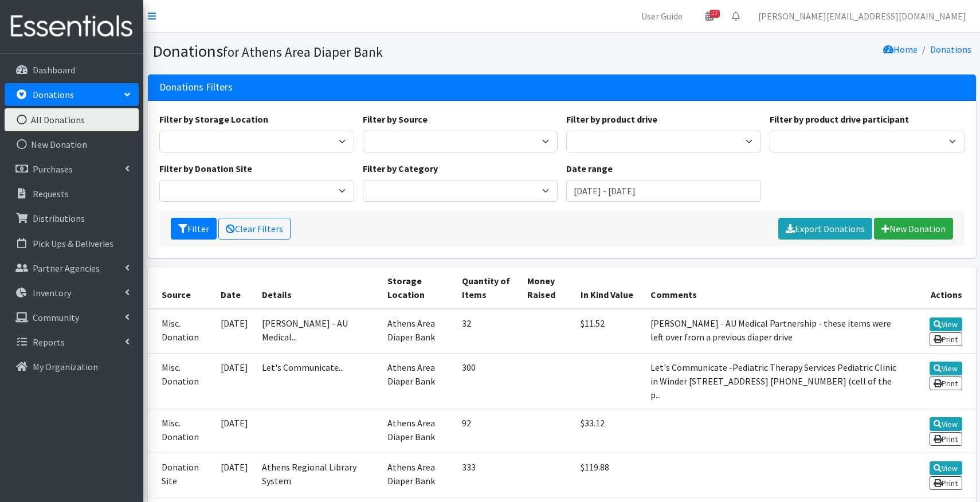 The height and width of the screenshot is (502, 980). What do you see at coordinates (900, 50) in the screenshot?
I see `a: Home` at bounding box center [900, 50].